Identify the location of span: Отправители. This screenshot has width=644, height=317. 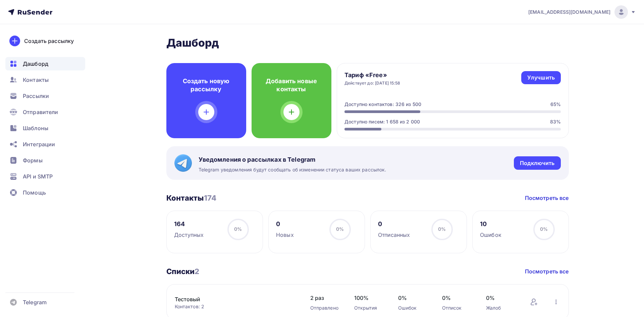
(41, 112).